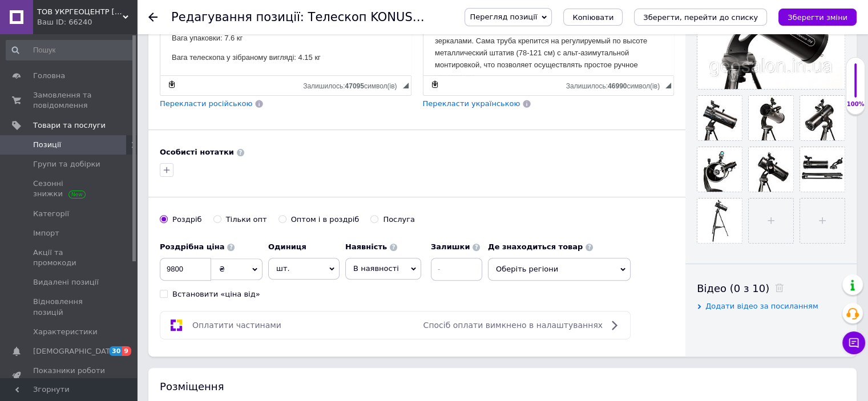 Image resolution: width=868 pixels, height=401 pixels. What do you see at coordinates (853, 343) in the screenshot?
I see `button: Чат з покупцем` at bounding box center [853, 343].